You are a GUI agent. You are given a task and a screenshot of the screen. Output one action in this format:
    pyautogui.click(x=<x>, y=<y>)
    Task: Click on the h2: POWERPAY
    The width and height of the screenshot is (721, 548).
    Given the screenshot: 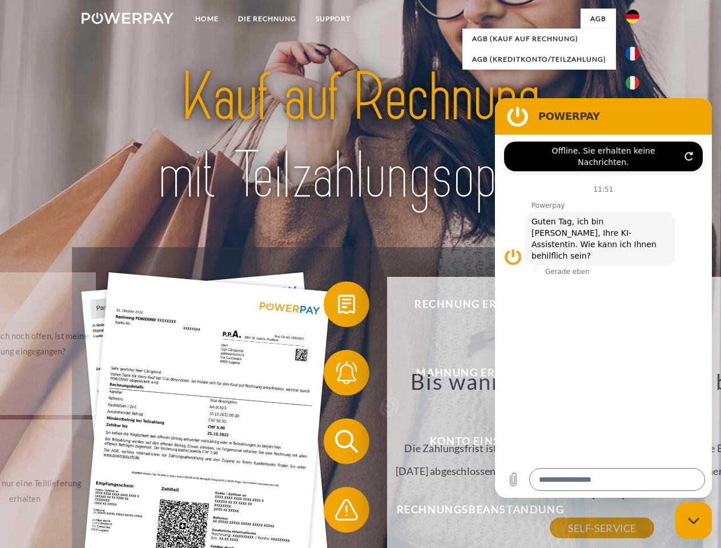 What is the action you would take?
    pyautogui.click(x=124, y=18)
    